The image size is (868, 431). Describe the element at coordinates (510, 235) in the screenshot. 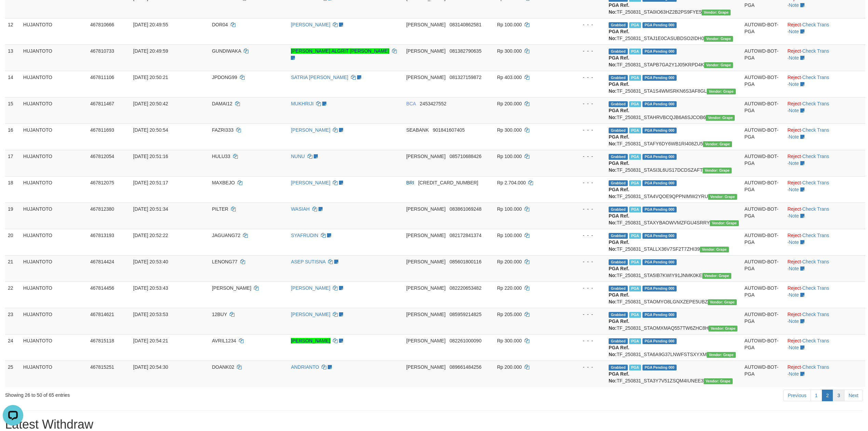

I see `span: Rp 100.000` at that location.